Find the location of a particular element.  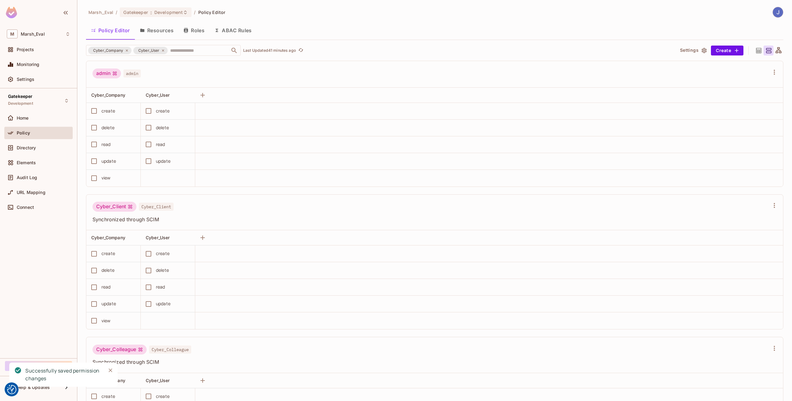

img: Revisit consent button is located at coordinates (12, 389).